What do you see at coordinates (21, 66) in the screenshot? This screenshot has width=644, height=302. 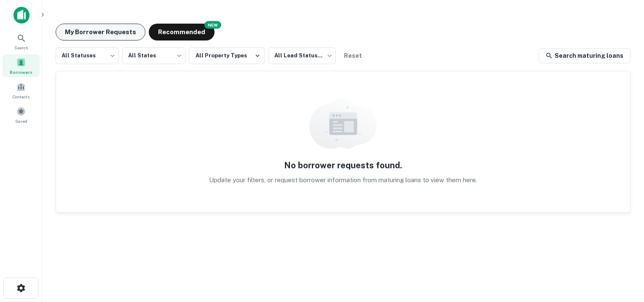 I see `a: Borrowers` at bounding box center [21, 66].